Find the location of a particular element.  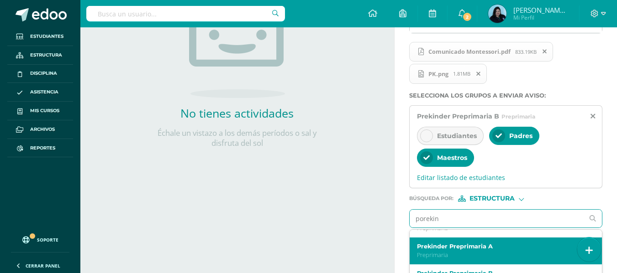

span: 1.81MB is located at coordinates (462, 74).